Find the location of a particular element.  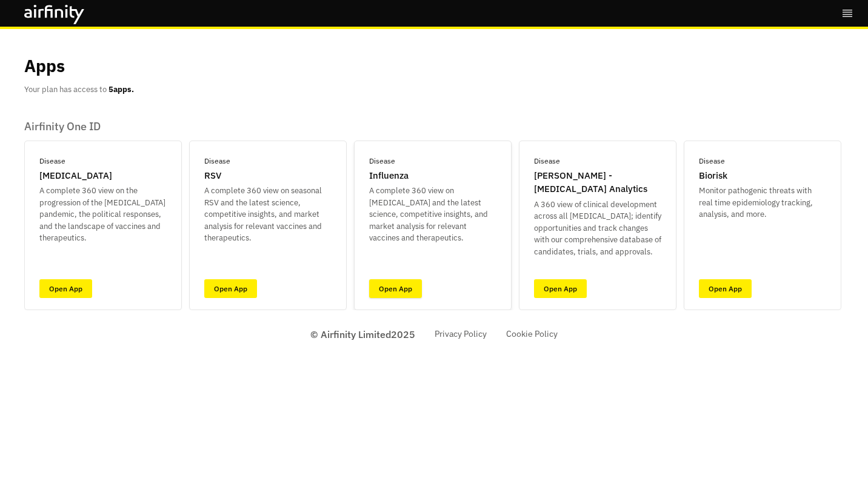

p: Apps is located at coordinates (44, 66).